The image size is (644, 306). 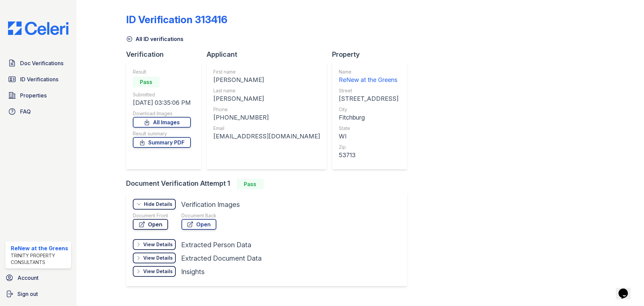 What do you see at coordinates (266, 91) in the screenshot?
I see `div: Last name` at bounding box center [266, 91].